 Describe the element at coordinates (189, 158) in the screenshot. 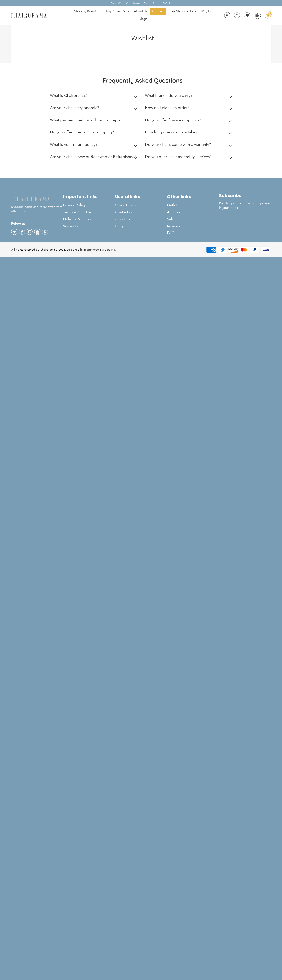

I see `summary: Do you offer chair assembly services?` at that location.